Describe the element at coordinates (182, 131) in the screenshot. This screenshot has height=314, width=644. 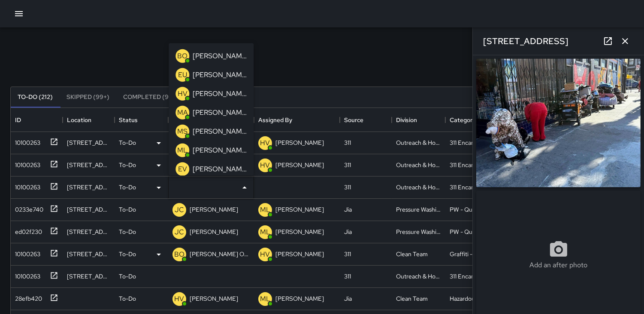
I see `p: MS` at that location.